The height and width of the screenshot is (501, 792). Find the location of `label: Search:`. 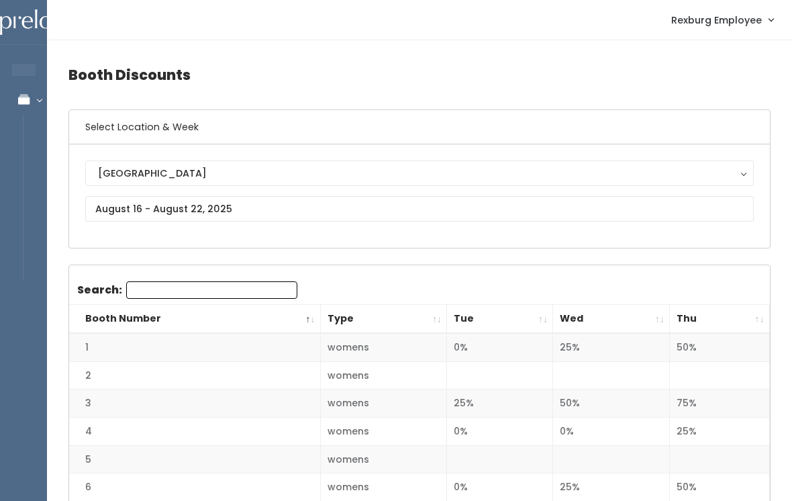

label: Search: is located at coordinates (187, 290).